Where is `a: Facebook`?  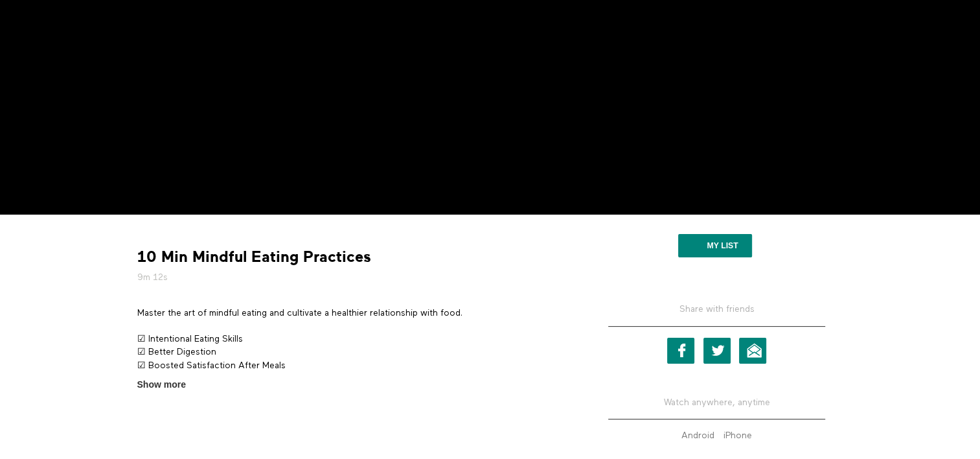
a: Facebook is located at coordinates (680, 351).